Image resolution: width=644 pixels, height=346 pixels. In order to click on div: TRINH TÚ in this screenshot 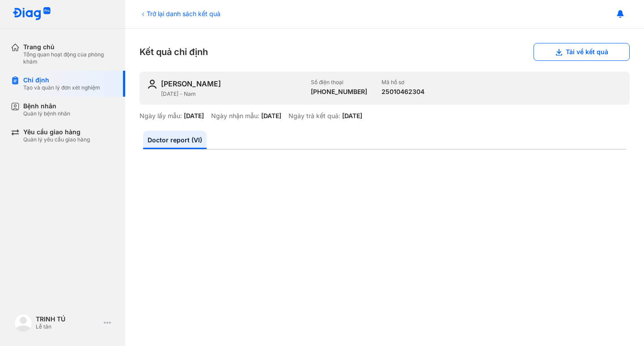, I will do `click(68, 319)`.